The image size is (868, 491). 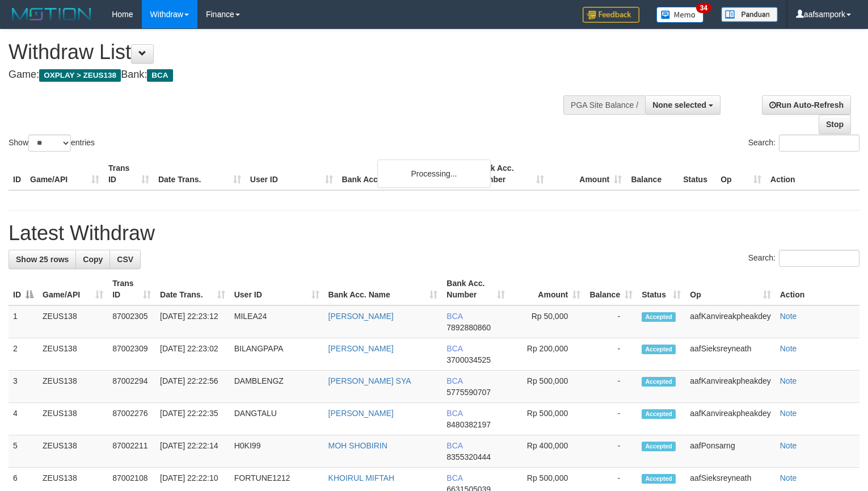 What do you see at coordinates (129, 174) in the screenshot?
I see `th: Trans ID` at bounding box center [129, 174].